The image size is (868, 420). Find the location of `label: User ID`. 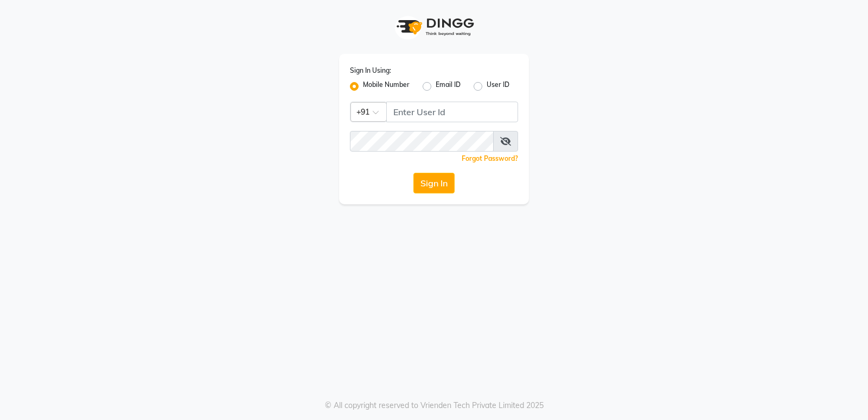

label: User ID is located at coordinates (498, 86).